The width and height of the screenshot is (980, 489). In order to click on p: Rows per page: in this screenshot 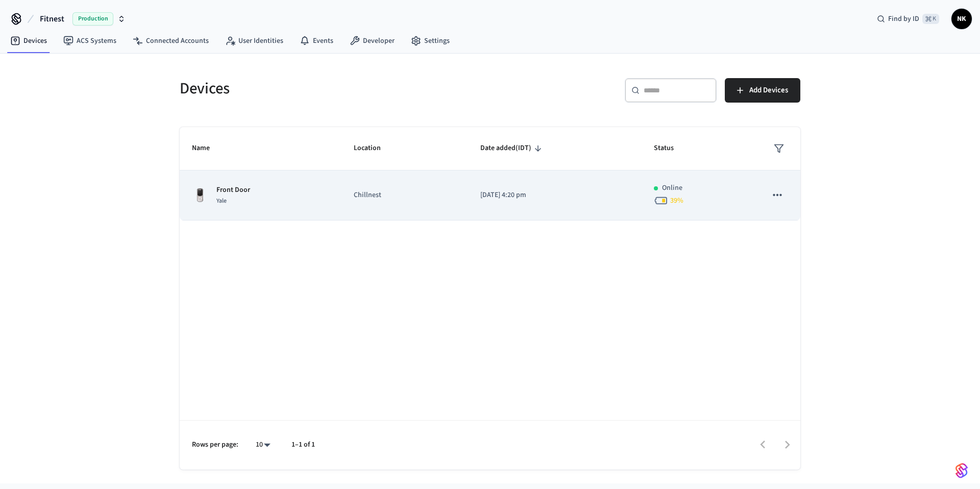, I will do `click(215, 445)`.